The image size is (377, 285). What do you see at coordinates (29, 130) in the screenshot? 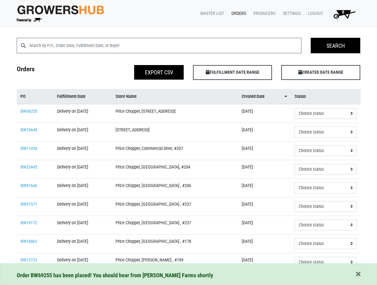
I see `a: BW76649` at bounding box center [29, 130].